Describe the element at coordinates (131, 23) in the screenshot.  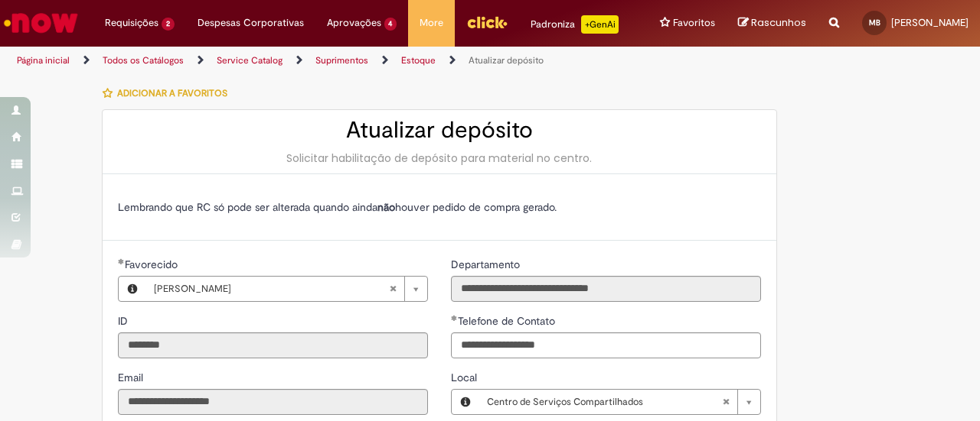
I see `span: Requisições` at that location.